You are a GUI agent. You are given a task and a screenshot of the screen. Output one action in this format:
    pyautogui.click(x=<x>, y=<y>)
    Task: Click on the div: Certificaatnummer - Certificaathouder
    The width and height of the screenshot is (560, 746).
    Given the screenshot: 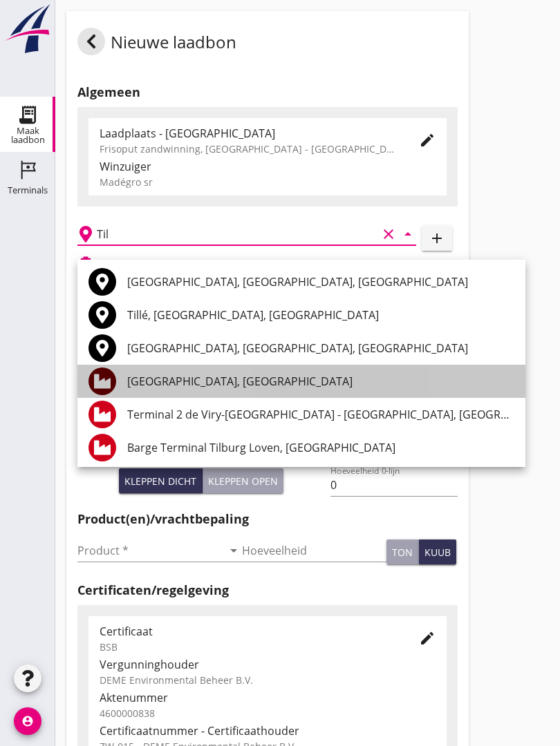 What is the action you would take?
    pyautogui.click(x=268, y=730)
    